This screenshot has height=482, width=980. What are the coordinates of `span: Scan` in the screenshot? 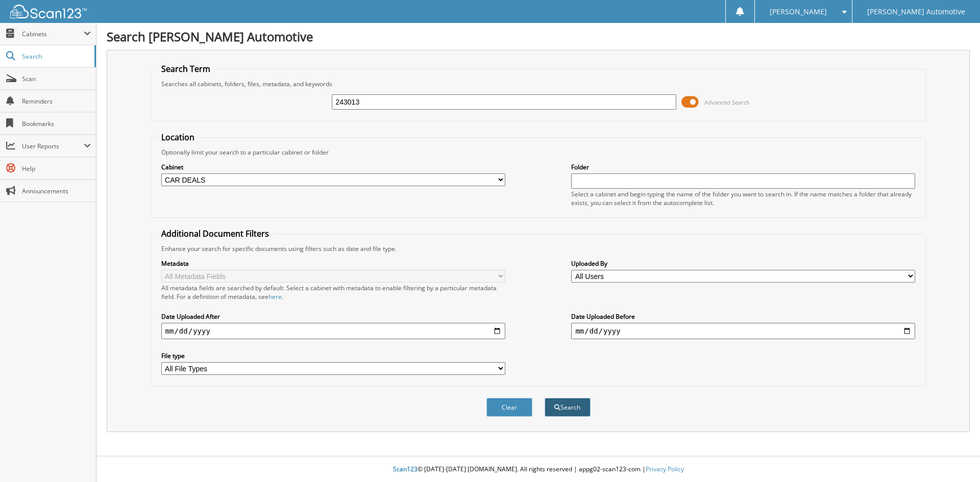 It's located at (56, 78).